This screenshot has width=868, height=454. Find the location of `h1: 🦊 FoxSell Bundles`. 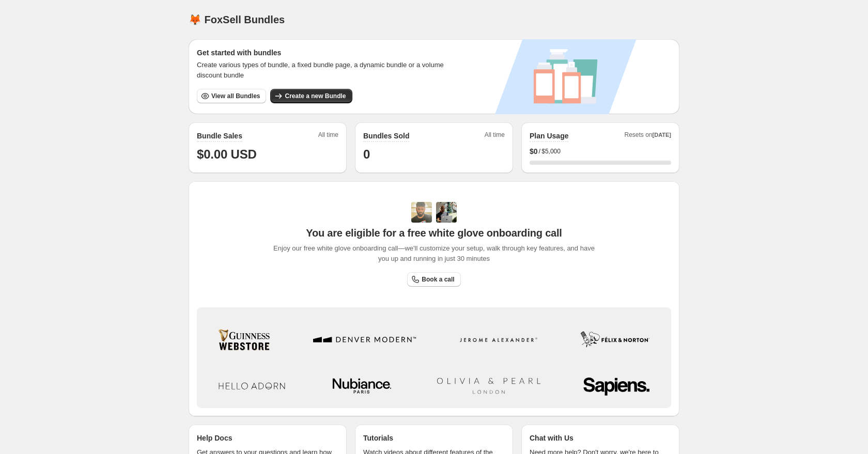

h1: 🦊 FoxSell Bundles is located at coordinates (236, 20).